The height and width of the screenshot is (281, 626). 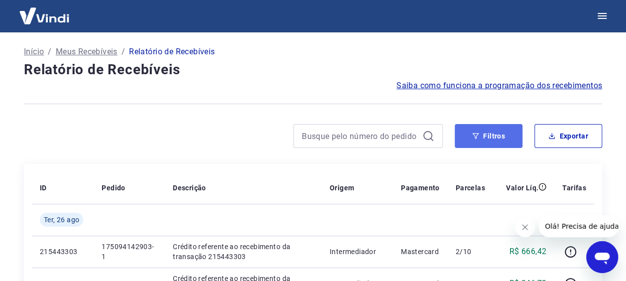 What do you see at coordinates (172, 52) in the screenshot?
I see `p: Relatório de Recebíveis` at bounding box center [172, 52].